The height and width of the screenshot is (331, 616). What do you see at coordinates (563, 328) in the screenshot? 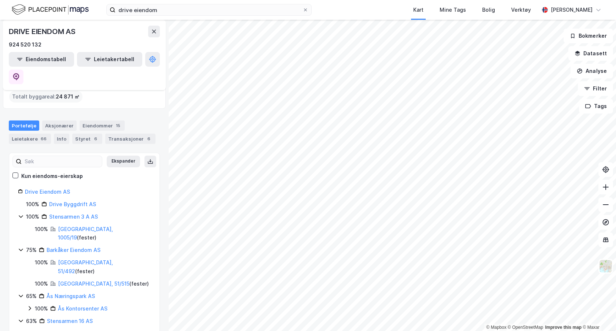
I see `a: Improve this map` at bounding box center [563, 328].